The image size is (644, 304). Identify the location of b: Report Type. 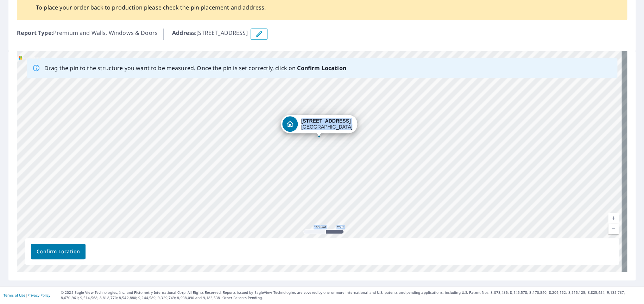
(34, 33).